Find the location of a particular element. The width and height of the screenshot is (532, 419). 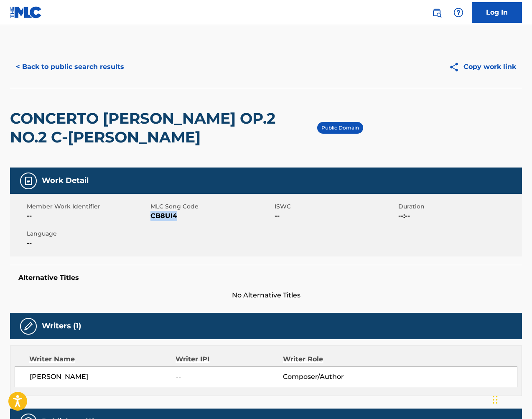

span: Language is located at coordinates (87, 233).